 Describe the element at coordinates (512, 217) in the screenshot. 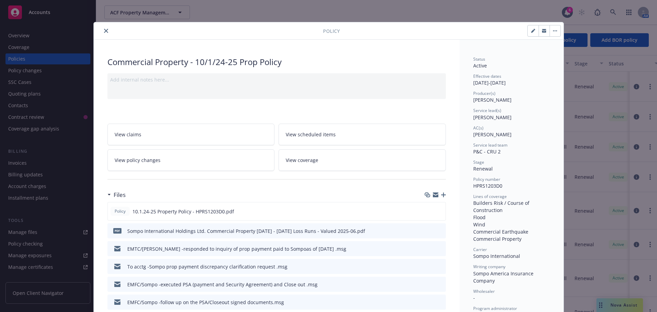

I see `div: Flood` at that location.